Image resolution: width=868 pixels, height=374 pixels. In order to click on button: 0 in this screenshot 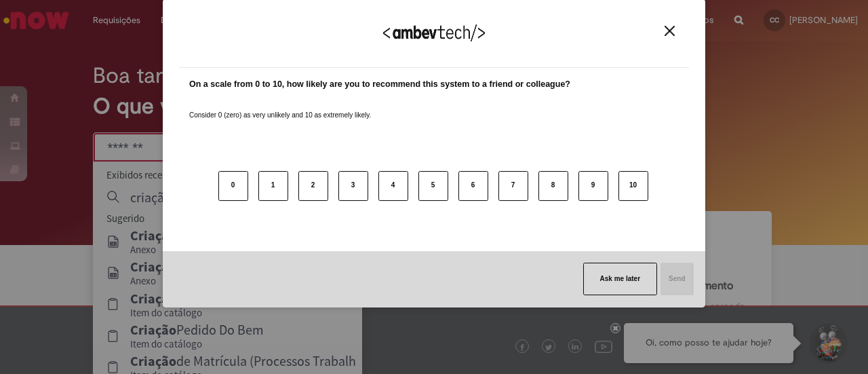, I will do `click(233, 186)`.